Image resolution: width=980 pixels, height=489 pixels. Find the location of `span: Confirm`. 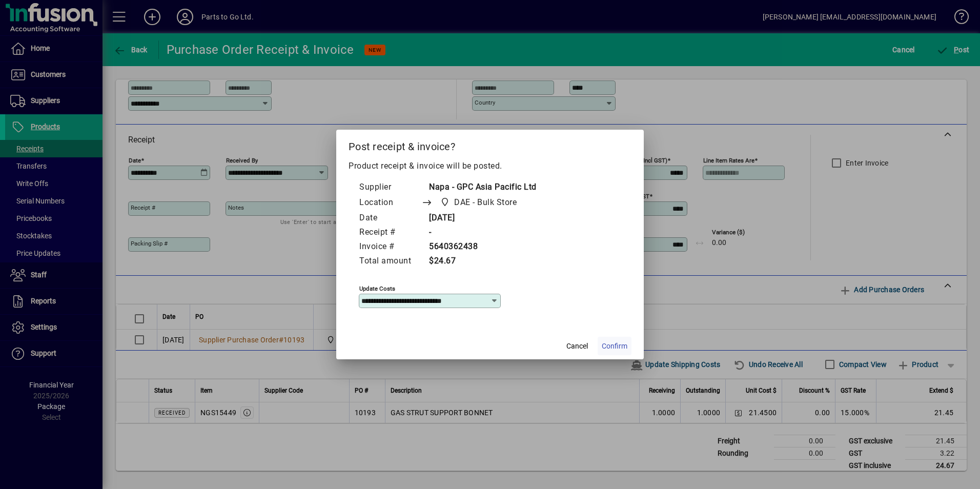

span: Confirm is located at coordinates (614, 346).